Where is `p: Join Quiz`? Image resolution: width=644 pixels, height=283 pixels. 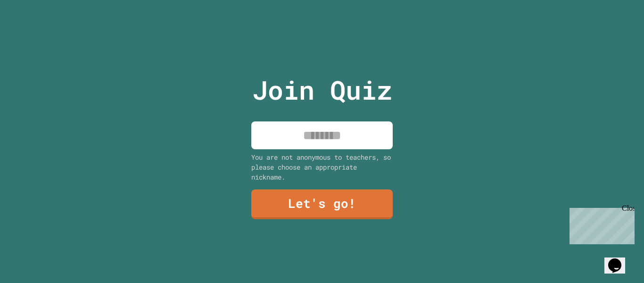
p: Join Quiz is located at coordinates (322, 90).